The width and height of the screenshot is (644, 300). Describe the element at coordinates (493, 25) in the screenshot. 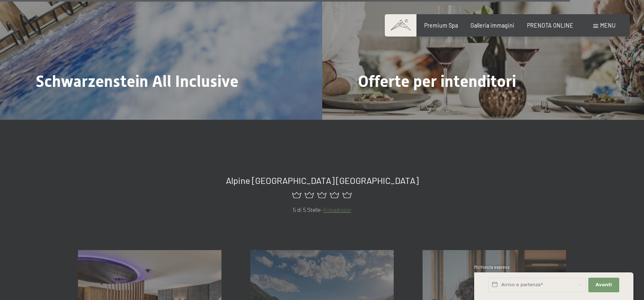

I see `a: Galleria immagini` at that location.